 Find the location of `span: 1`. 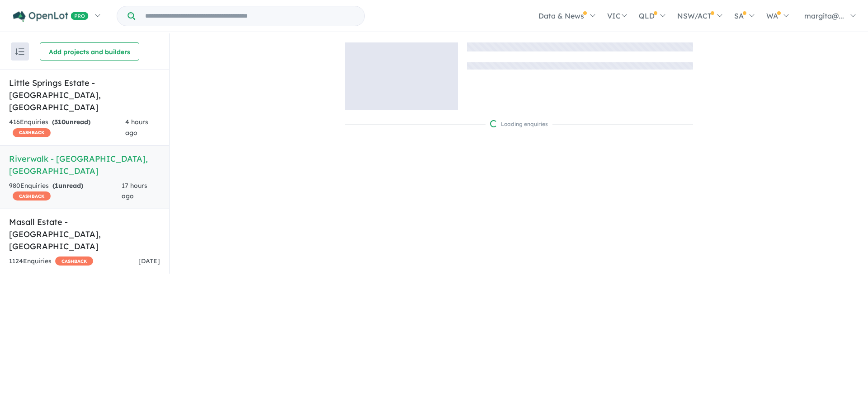

span: 1 is located at coordinates (56, 186).